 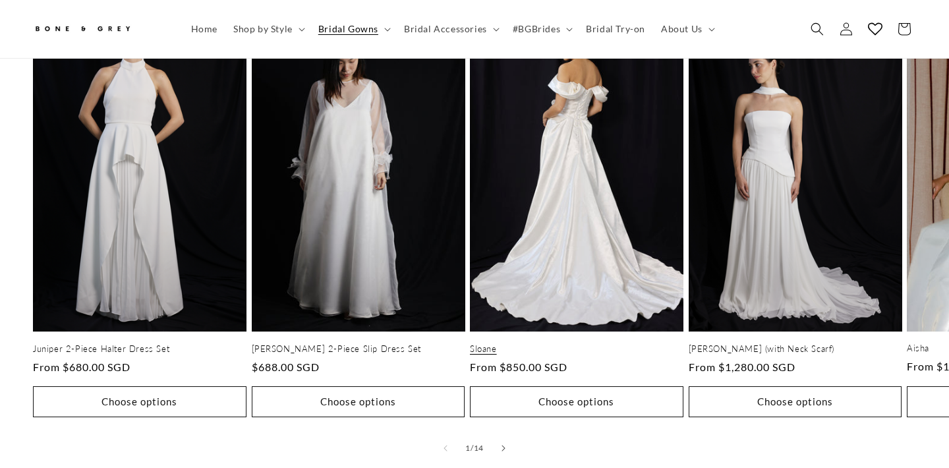 What do you see at coordinates (450, 29) in the screenshot?
I see `summary: Bridal Accessories` at bounding box center [450, 29].